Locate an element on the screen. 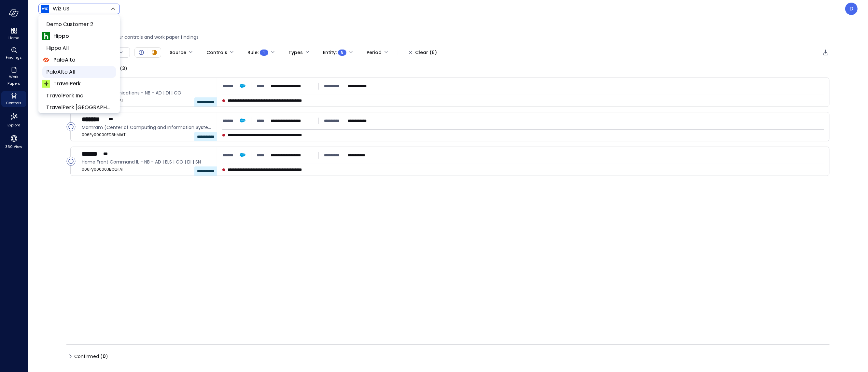 Image resolution: width=868 pixels, height=372 pixels. img: PaloAlto is located at coordinates (46, 60).